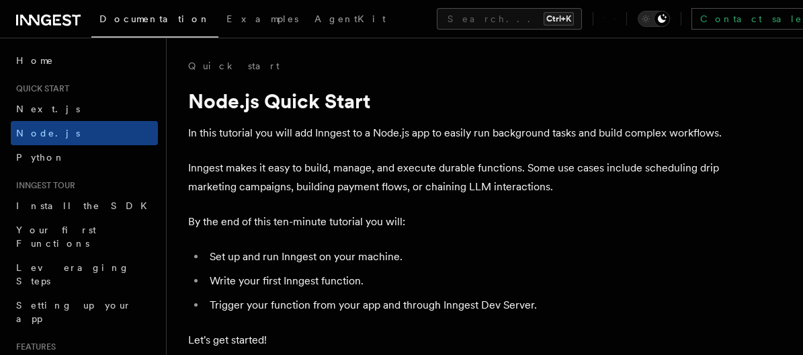 This screenshot has height=355, width=803. Describe the element at coordinates (262, 20) in the screenshot. I see `a: Examples` at that location.